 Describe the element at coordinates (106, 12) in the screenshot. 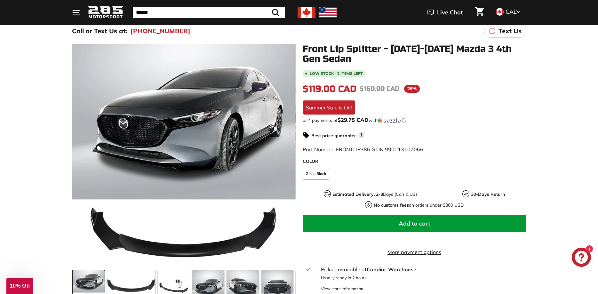

I see `img: Logo_285_Motorsport_areodynamics_components` at that location.